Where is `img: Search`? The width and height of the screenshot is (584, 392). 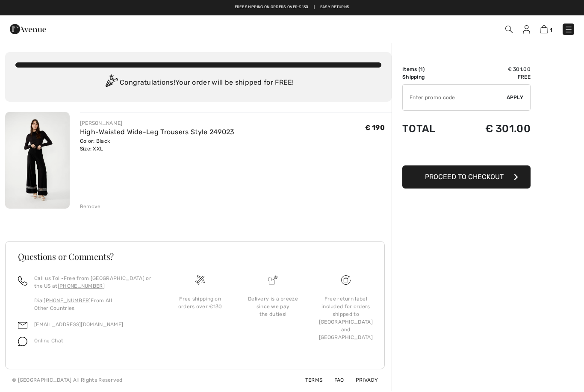 img: Search is located at coordinates (509, 29).